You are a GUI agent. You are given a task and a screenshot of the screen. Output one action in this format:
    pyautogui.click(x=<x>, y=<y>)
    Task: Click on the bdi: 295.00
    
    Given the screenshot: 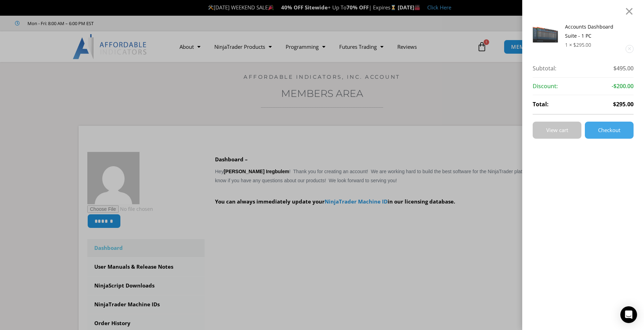 What is the action you would take?
    pyautogui.click(x=582, y=45)
    